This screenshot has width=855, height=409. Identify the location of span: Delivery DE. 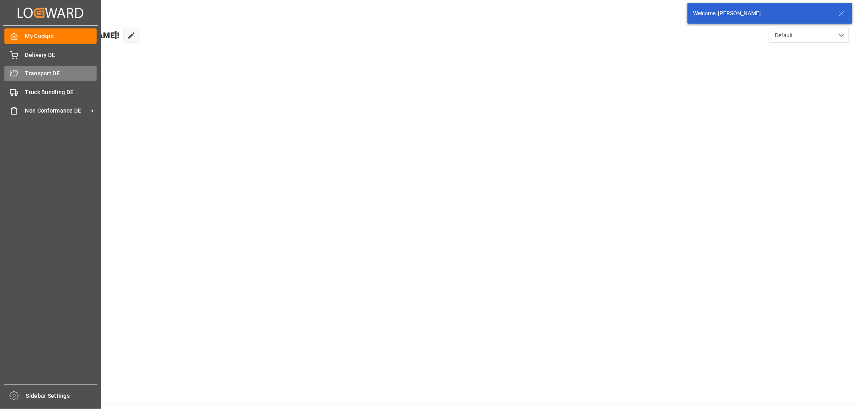
(61, 55).